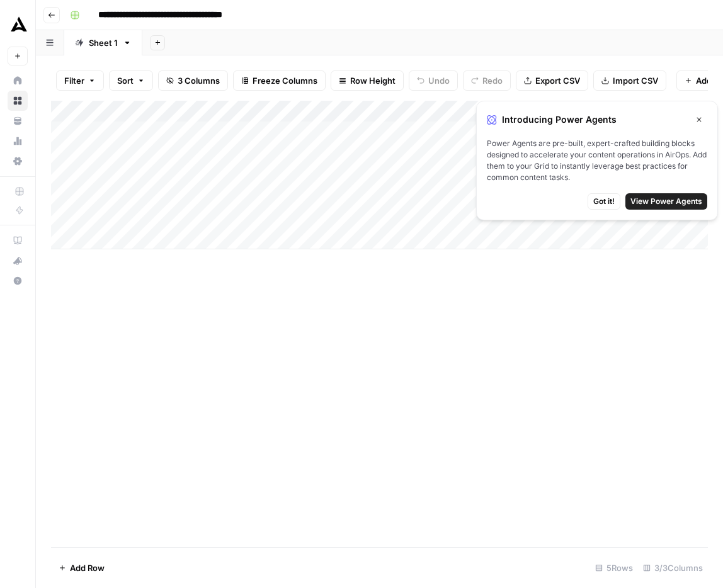  Describe the element at coordinates (630, 80) in the screenshot. I see `button: Import CSV` at that location.